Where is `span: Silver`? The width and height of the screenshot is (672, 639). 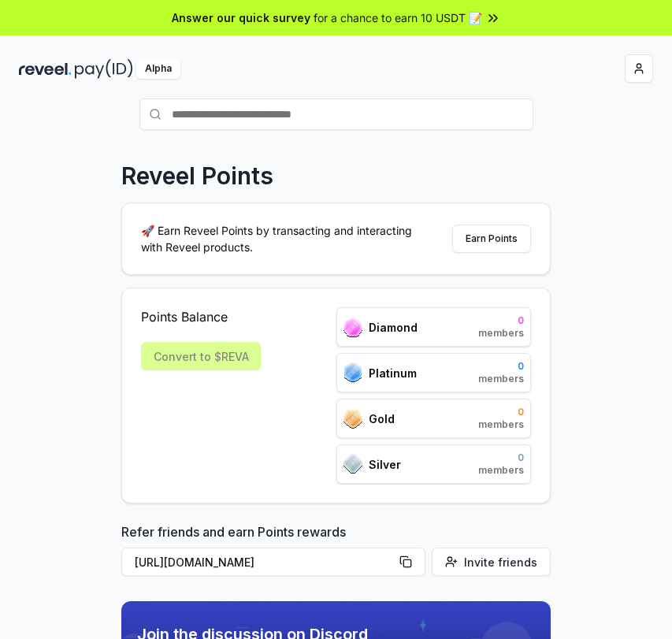
span: Silver is located at coordinates (385, 464).